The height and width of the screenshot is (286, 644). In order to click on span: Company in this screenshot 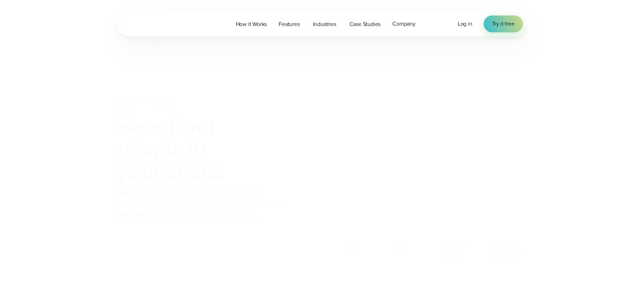, I will do `click(404, 24)`.